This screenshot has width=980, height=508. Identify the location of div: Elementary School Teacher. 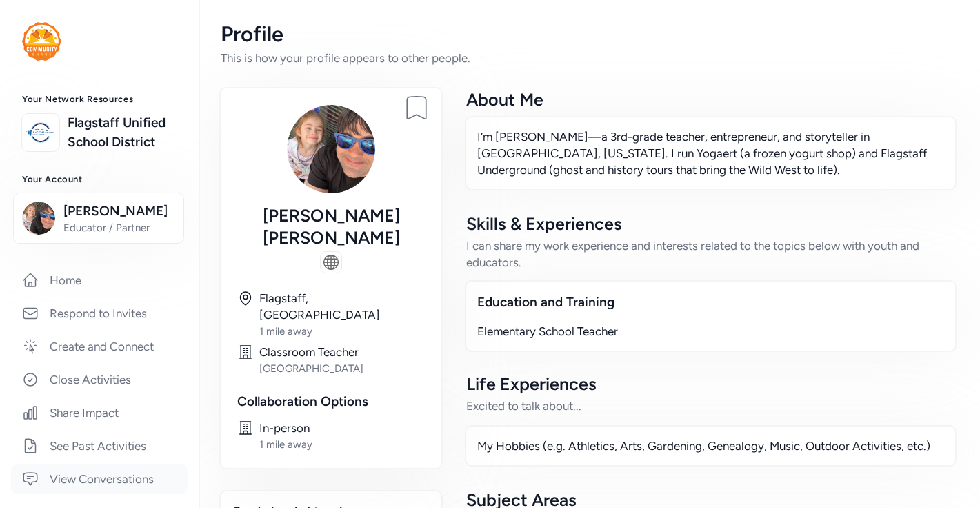
(711, 331).